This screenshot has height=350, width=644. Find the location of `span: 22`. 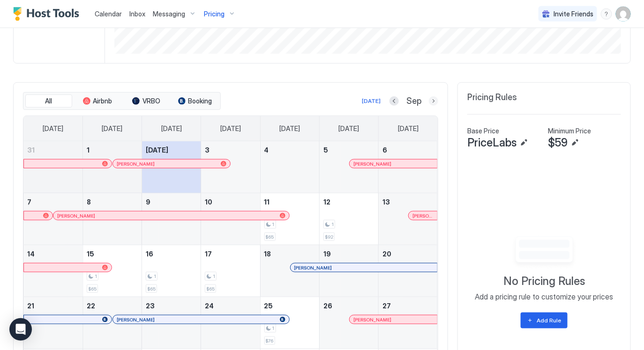

span: 22 is located at coordinates (91, 306).